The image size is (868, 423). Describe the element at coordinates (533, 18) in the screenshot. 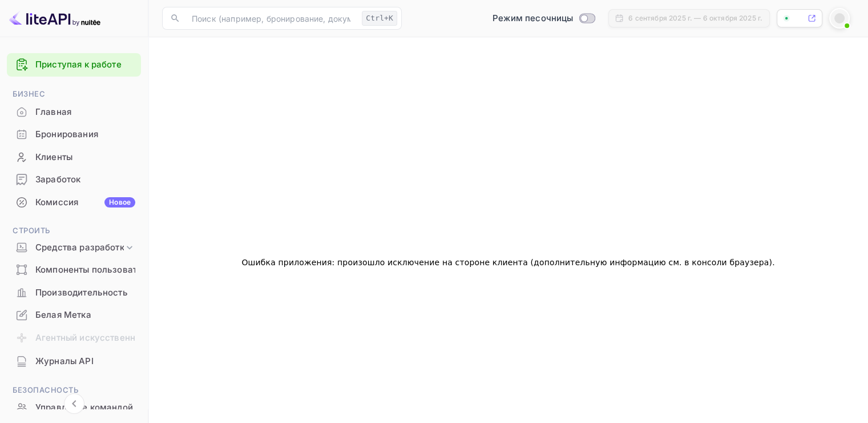

I see `ya-tr-span: Режим песочницы` at that location.